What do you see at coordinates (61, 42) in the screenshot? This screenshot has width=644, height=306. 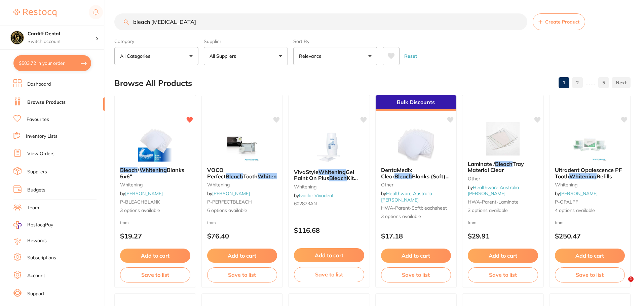 I see `p: Switch account` at bounding box center [61, 42].